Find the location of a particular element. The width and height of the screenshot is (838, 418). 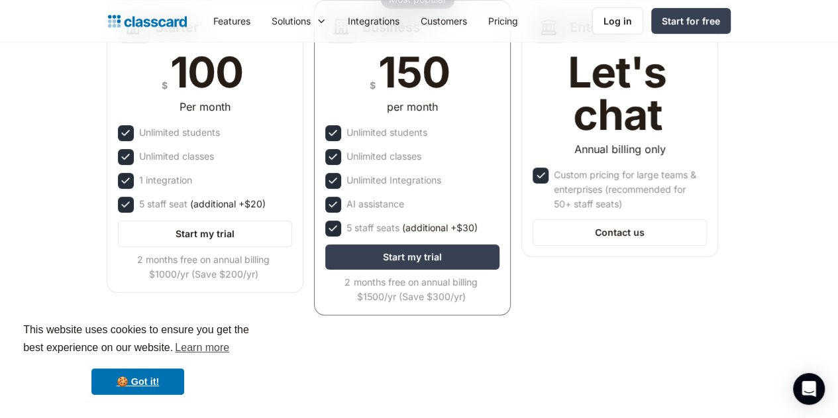

span: This website uses cookies to ensure you get the best experience on our website. is located at coordinates (138, 340).